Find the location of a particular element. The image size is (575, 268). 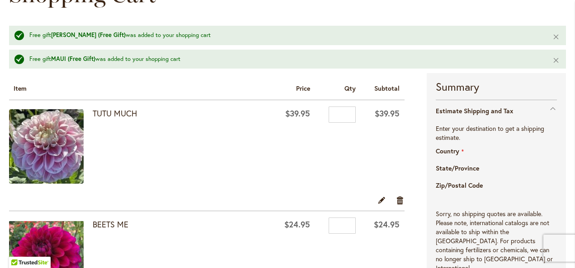

img: TUTU MUCH is located at coordinates (46, 146).